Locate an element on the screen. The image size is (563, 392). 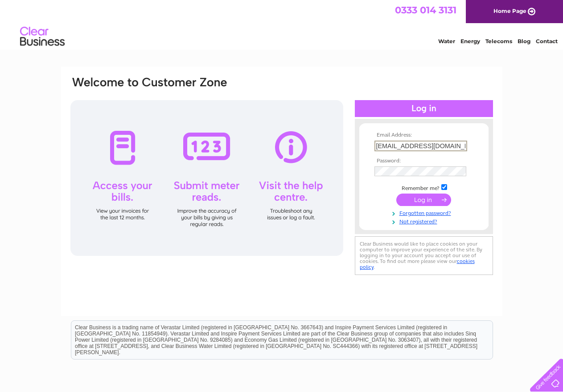
td: Remember me? is located at coordinates (424, 187).